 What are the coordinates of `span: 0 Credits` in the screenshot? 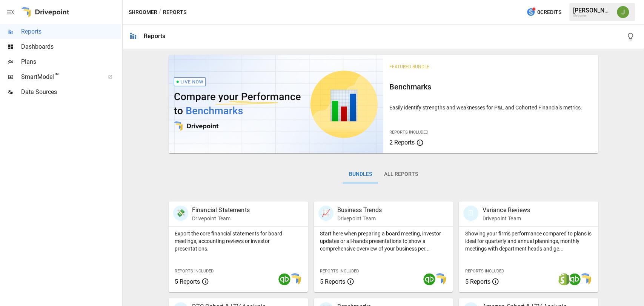 It's located at (549, 12).